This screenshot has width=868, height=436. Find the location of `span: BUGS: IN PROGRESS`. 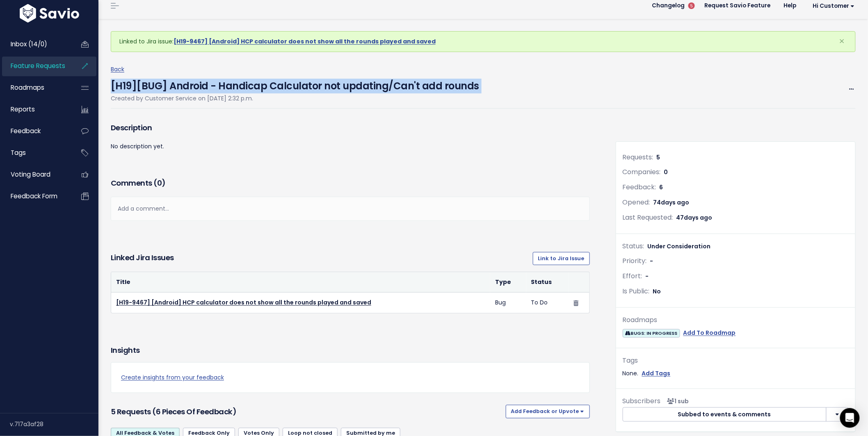

span: BUGS: IN PROGRESS is located at coordinates (651, 334).